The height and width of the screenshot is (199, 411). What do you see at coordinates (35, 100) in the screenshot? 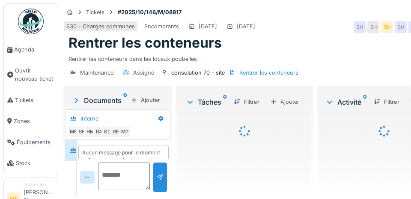
I see `span: Tickets` at bounding box center [35, 100].